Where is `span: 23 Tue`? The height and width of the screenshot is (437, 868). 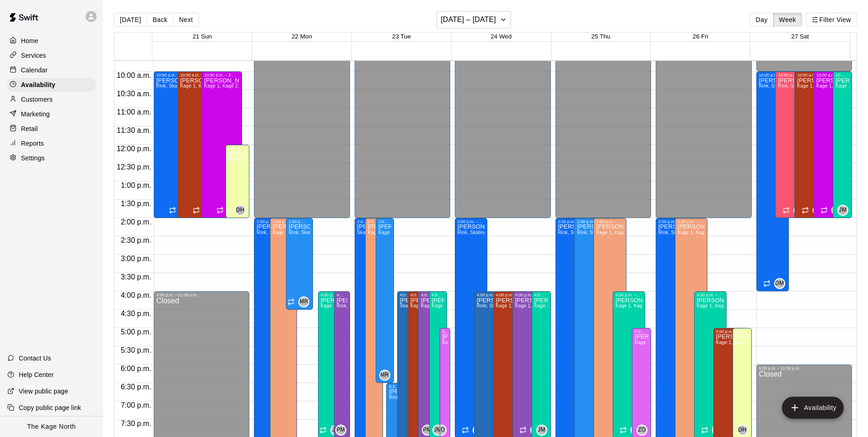 span: 23 Tue is located at coordinates (401, 36).